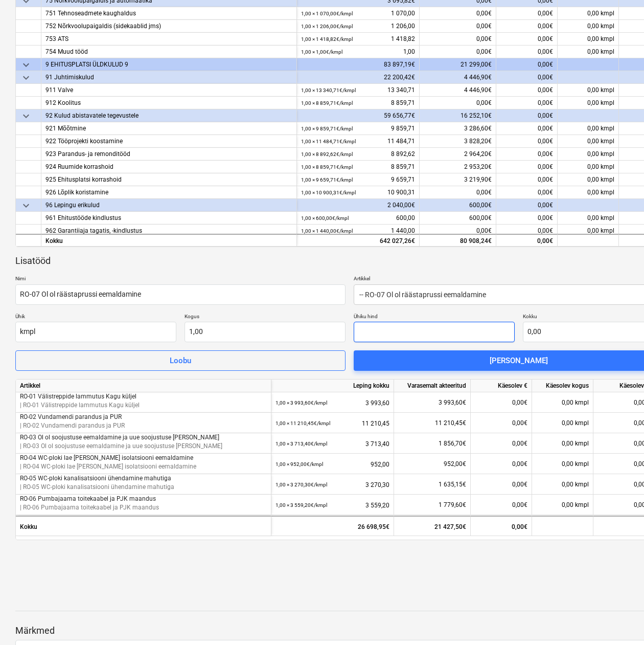  I want to click on div: 3 993,60€, so click(433, 403).